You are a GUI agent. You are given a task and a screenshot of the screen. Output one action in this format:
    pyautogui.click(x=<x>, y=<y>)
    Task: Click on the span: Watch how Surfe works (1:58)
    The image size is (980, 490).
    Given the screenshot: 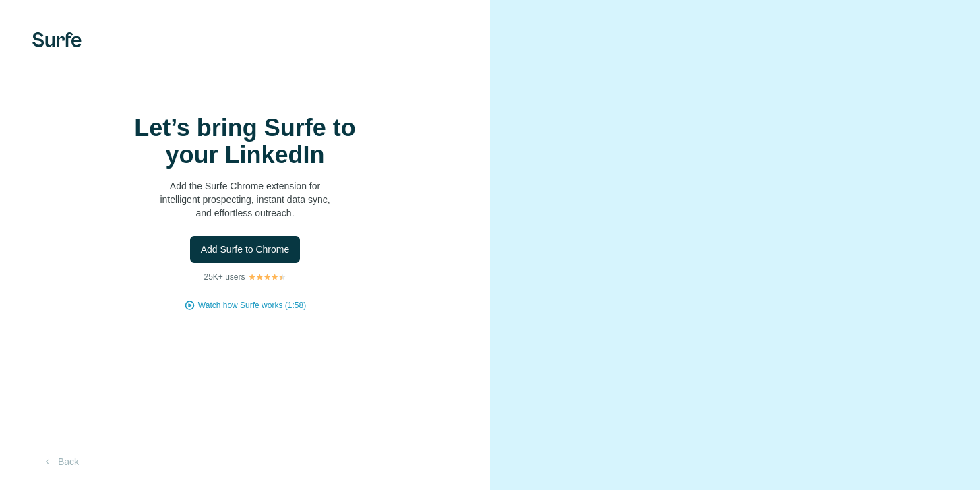 What is the action you would take?
    pyautogui.click(x=252, y=306)
    